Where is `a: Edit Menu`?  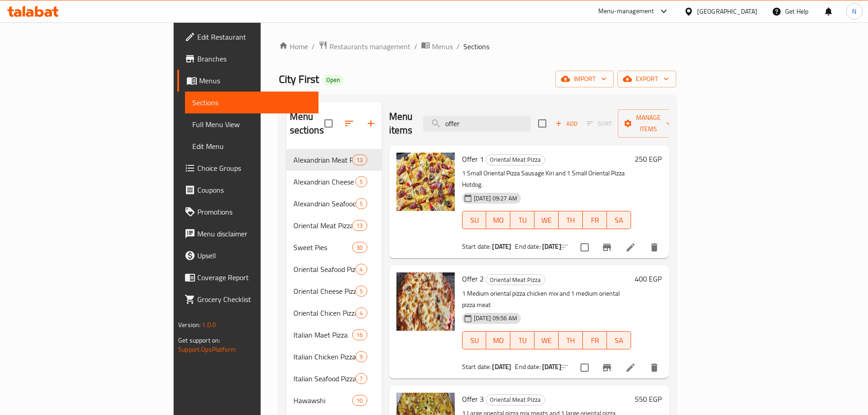
a: Edit Menu is located at coordinates (252, 146).